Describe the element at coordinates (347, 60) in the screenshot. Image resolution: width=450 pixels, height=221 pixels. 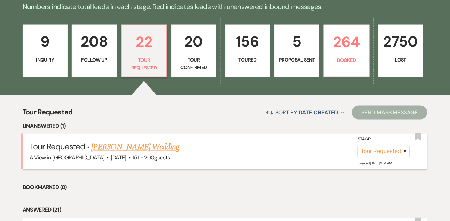
I see `p: Booked` at that location.